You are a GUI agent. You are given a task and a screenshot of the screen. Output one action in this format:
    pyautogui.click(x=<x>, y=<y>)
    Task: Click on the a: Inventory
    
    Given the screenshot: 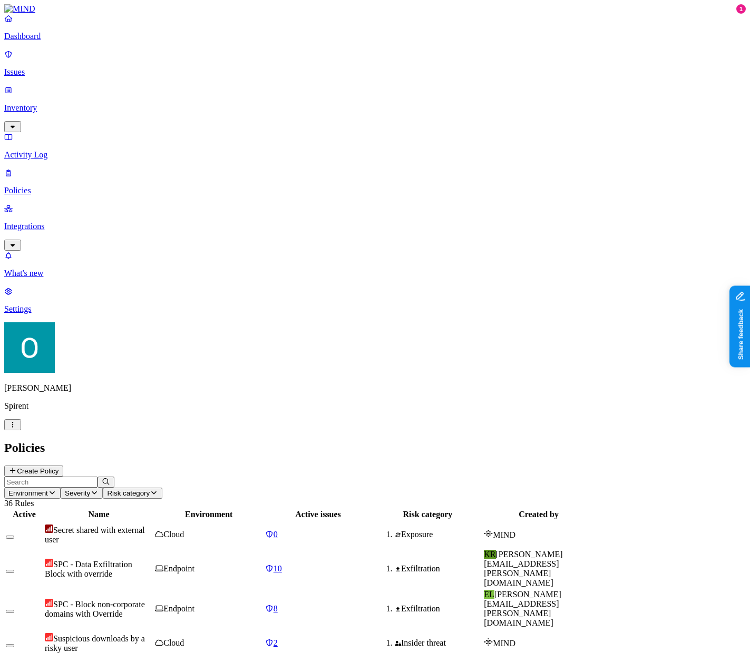 What is the action you would take?
    pyautogui.click(x=375, y=108)
    